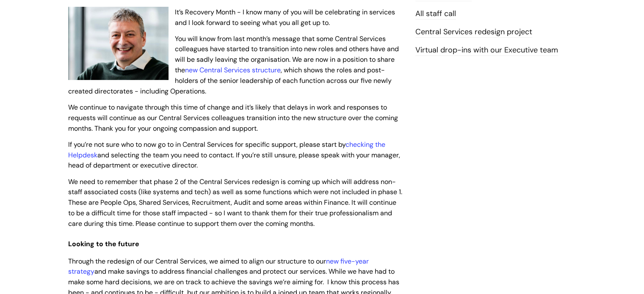  What do you see at coordinates (118, 44) in the screenshot?
I see `img: WithYou Chief Executive Simon Phillips pictured looking at the camera and smiling` at bounding box center [118, 44].